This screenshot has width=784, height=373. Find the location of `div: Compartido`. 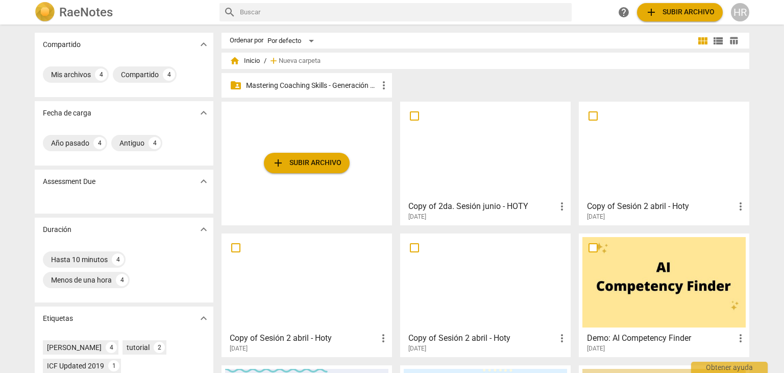

div: Compartido is located at coordinates (140, 75).